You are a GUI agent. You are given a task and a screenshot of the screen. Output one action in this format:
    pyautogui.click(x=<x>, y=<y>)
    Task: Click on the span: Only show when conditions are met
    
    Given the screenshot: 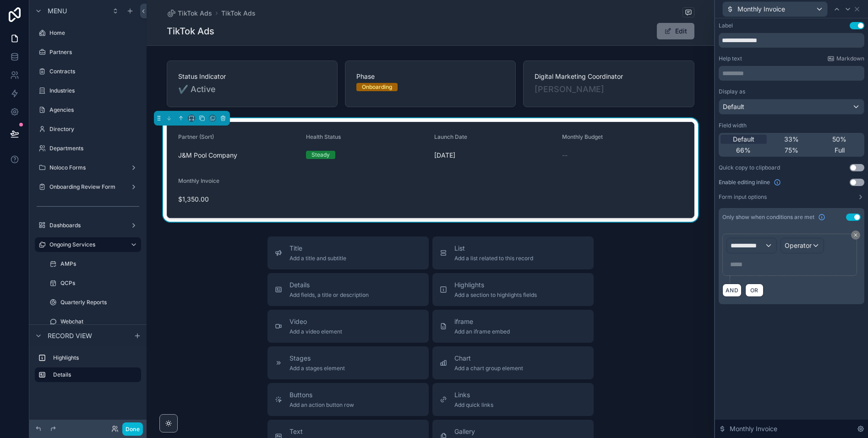 What is the action you would take?
    pyautogui.click(x=768, y=217)
    